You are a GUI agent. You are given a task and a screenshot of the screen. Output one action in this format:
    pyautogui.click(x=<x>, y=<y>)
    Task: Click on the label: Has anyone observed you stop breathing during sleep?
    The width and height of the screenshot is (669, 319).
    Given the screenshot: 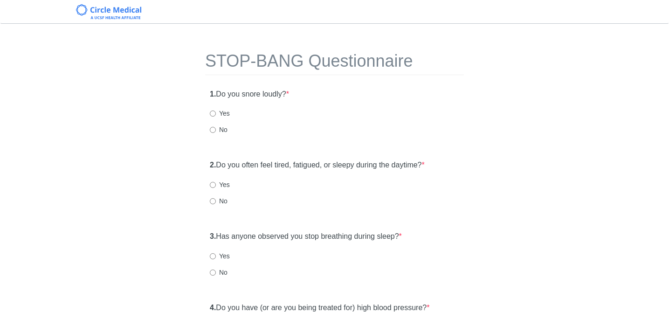 What is the action you would take?
    pyautogui.click(x=306, y=236)
    